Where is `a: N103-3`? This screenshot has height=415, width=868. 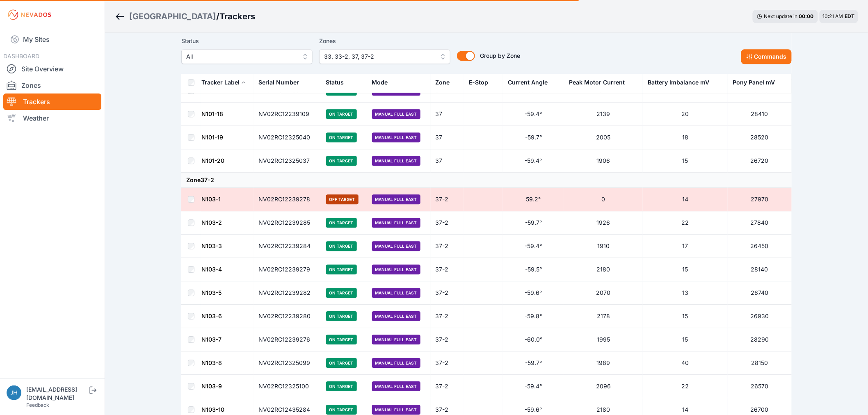 a: N103-3 is located at coordinates (212, 246).